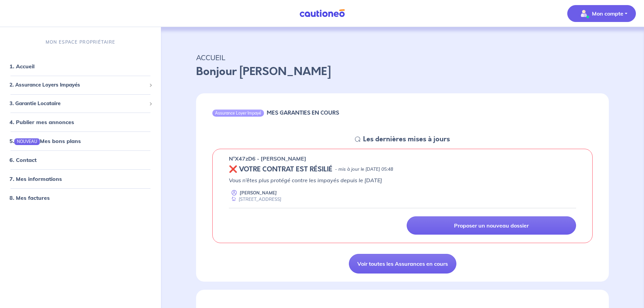 The width and height of the screenshot is (644, 308). I want to click on a: 7. Mes informations, so click(36, 179).